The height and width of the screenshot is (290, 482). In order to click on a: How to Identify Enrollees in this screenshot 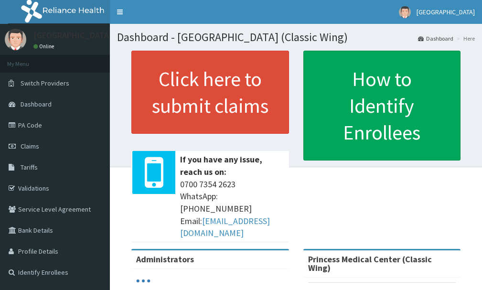, I will do `click(382, 106)`.